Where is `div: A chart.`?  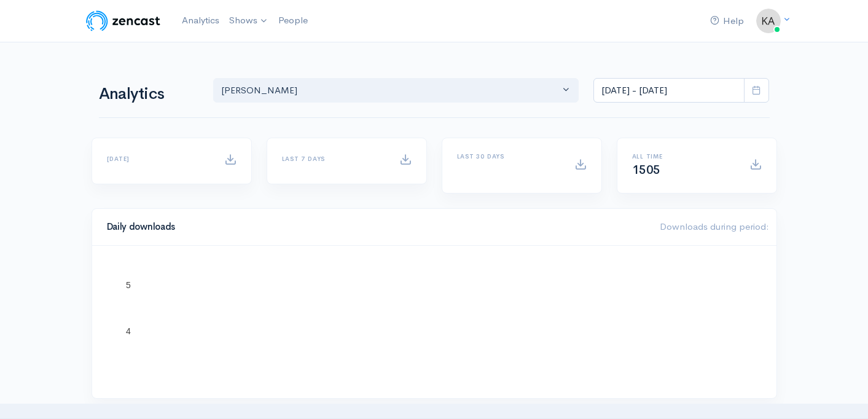
div: A chart. is located at coordinates (434, 322).